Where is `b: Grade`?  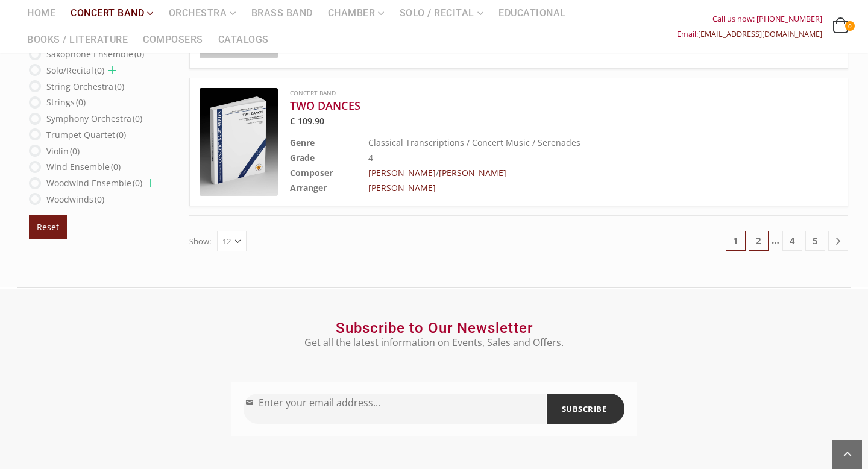 b: Grade is located at coordinates (302, 158).